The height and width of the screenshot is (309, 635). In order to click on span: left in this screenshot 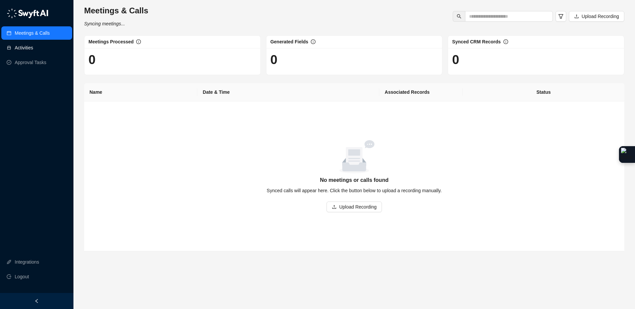, I will do `click(37, 301)`.